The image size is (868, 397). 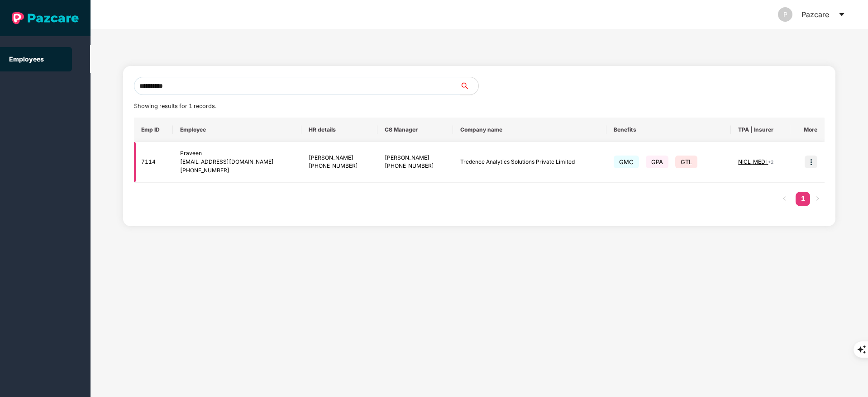 What do you see at coordinates (669, 130) in the screenshot?
I see `th: Benefits` at bounding box center [669, 130].